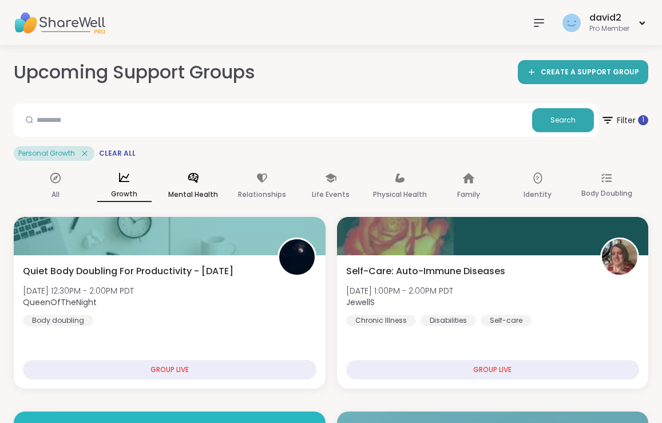 This screenshot has height=423, width=662. Describe the element at coordinates (134, 72) in the screenshot. I see `h2: Upcoming Support Groups` at that location.